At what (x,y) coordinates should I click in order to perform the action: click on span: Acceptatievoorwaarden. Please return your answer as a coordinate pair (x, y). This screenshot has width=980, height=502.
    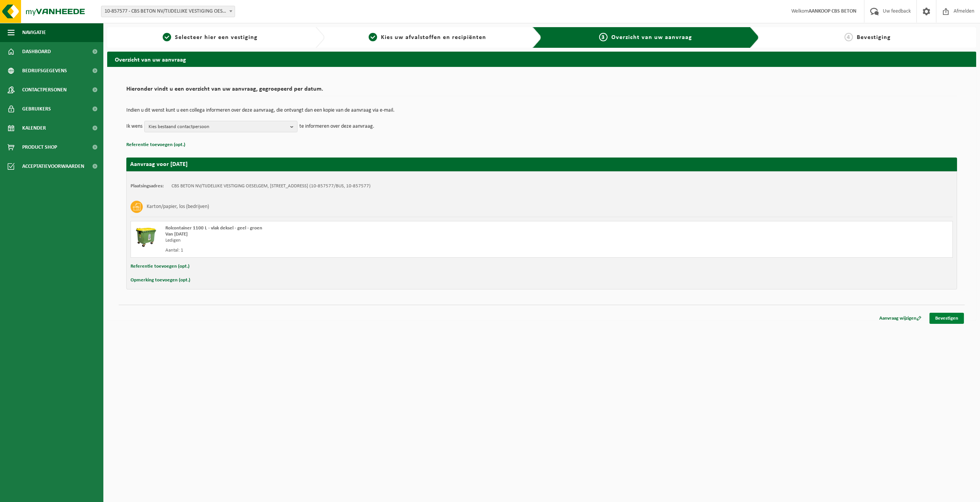
    Looking at the image, I should click on (53, 167).